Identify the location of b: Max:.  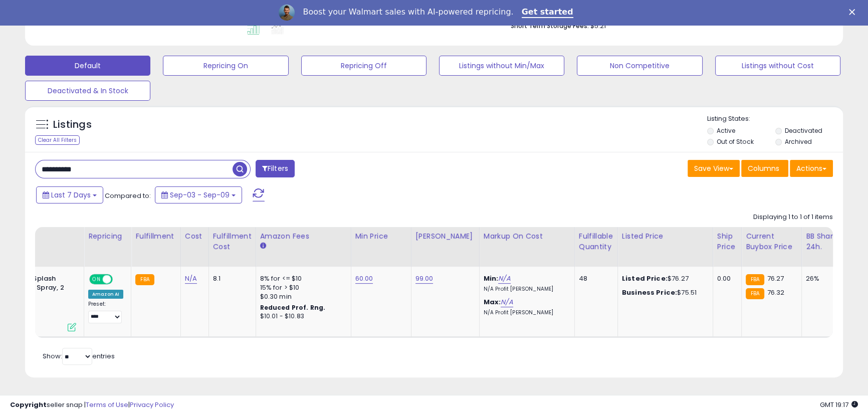
(492, 302).